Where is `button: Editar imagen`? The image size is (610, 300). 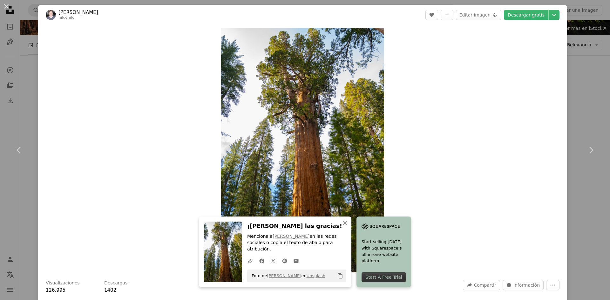 button: Editar imagen is located at coordinates (479, 15).